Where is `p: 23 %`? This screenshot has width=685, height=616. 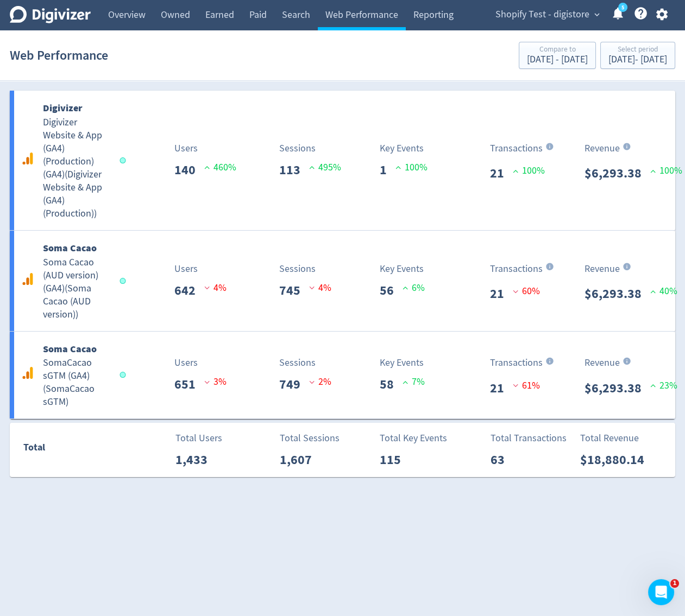
p: 23 % is located at coordinates (664, 386).